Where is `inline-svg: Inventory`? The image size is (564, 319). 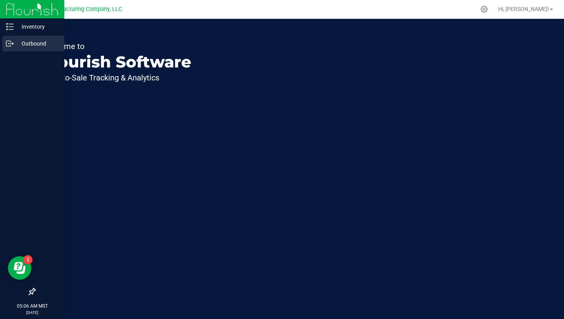
inline-svg: Inventory is located at coordinates (10, 27).